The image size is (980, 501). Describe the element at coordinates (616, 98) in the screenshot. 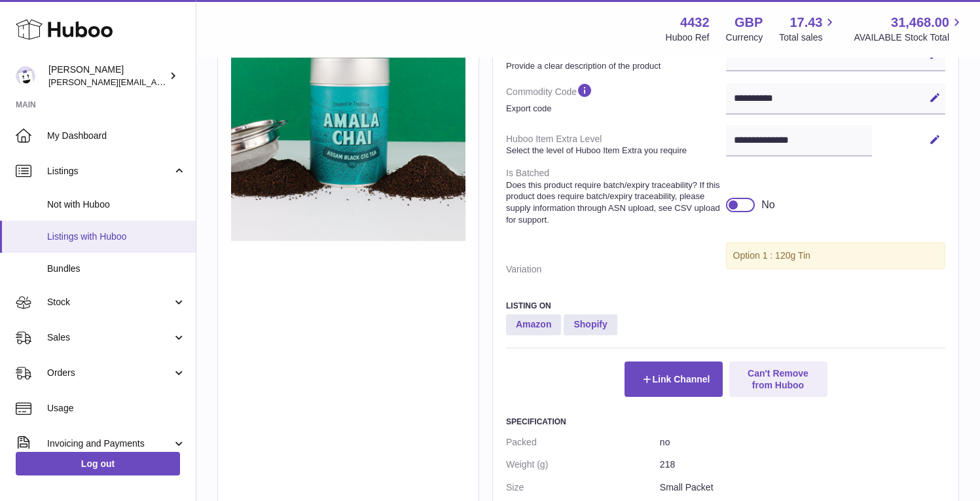

I see `dt: Commodity Code` at that location.